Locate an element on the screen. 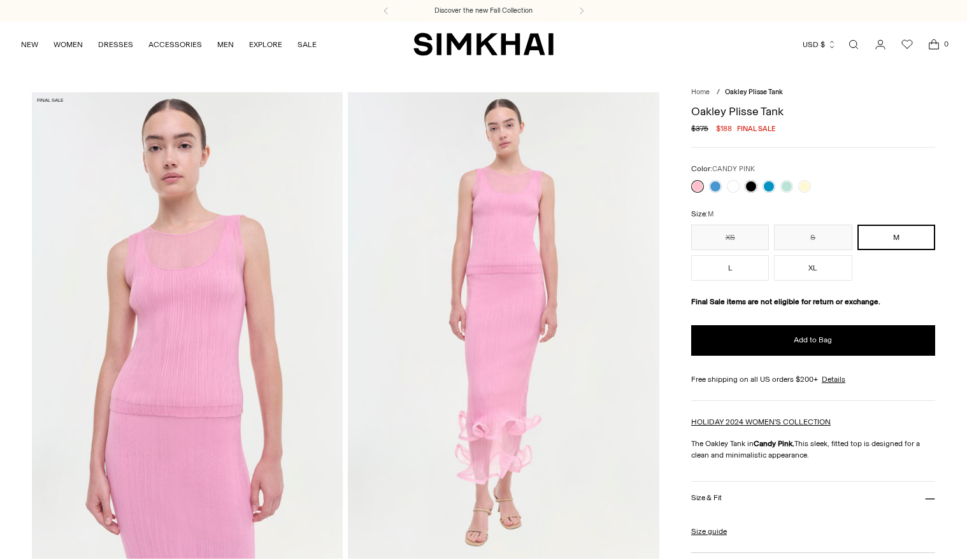 Image resolution: width=967 pixels, height=560 pixels. button: XL is located at coordinates (813, 268).